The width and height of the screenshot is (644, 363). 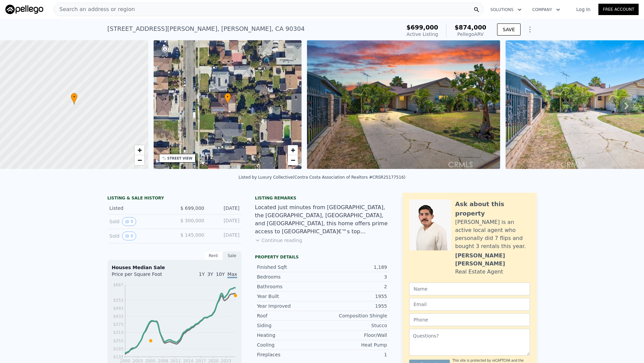 What do you see at coordinates (94, 9) in the screenshot?
I see `span: Search an address or region` at bounding box center [94, 9].